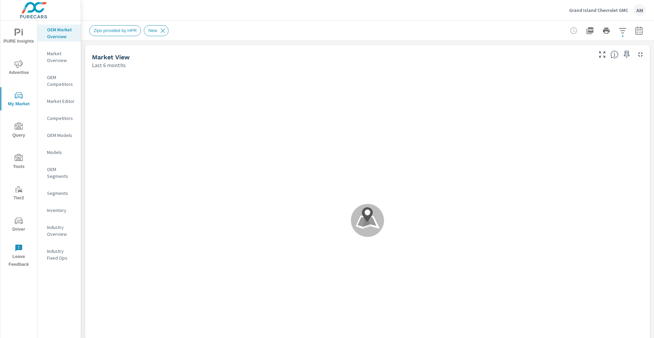 This screenshot has height=338, width=654. Describe the element at coordinates (598, 10) in the screenshot. I see `p: Grand Island Chevrolet GMC` at that location.